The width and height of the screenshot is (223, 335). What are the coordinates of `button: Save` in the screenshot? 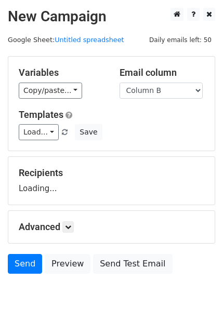 It's located at (88, 132).